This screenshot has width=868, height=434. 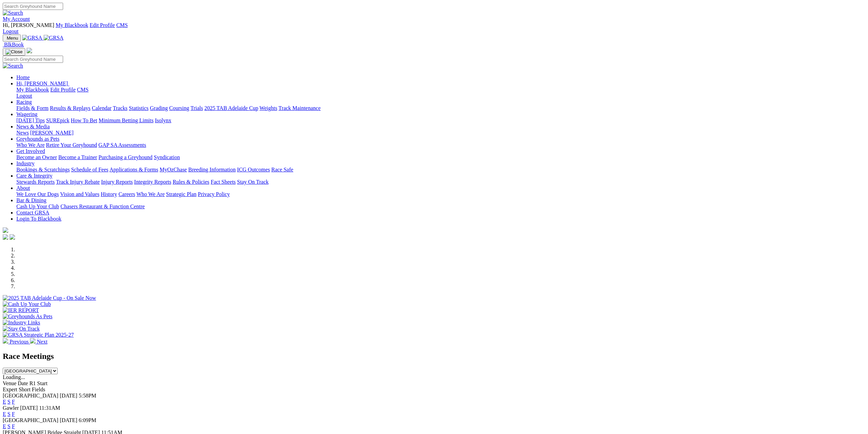 I want to click on a: Home, so click(x=23, y=77).